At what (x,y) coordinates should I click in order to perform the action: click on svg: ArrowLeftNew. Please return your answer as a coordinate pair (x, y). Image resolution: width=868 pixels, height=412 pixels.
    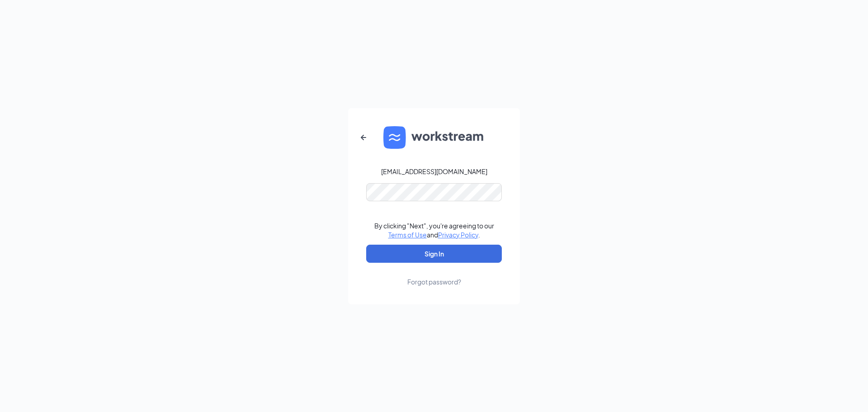
    Looking at the image, I should click on (363, 138).